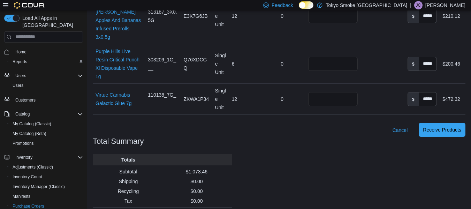  Describe the element at coordinates (27, 177) in the screenshot. I see `a: Inventory Count` at that location.